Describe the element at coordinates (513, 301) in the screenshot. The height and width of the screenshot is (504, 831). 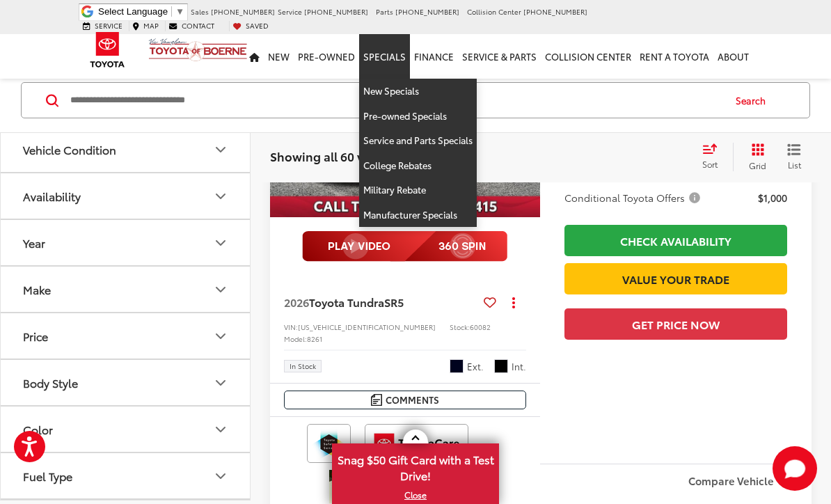
I see `button: Actions` at that location.